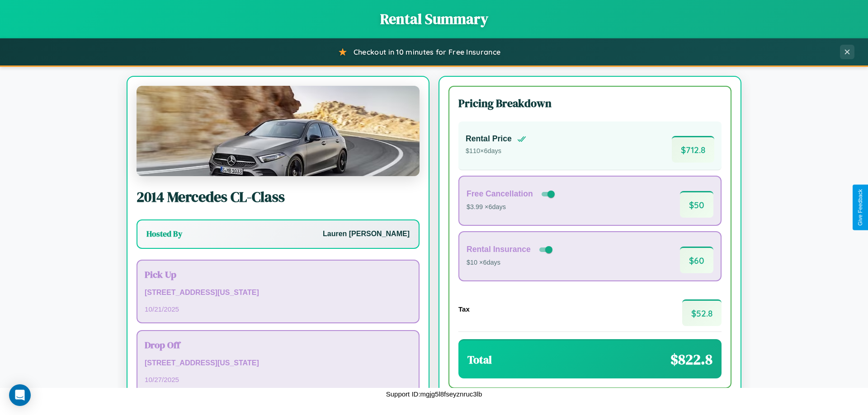  Describe the element at coordinates (427, 52) in the screenshot. I see `span: Checkout in 10 minutes for Free Insurance` at that location.